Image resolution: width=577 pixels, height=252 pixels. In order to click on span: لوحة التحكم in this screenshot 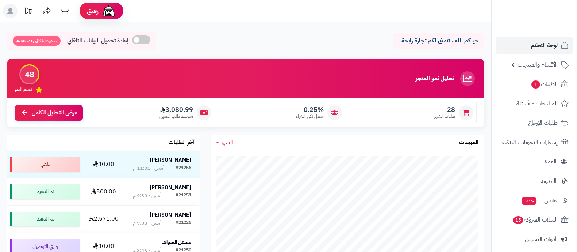, I will do `click(545, 45)`.